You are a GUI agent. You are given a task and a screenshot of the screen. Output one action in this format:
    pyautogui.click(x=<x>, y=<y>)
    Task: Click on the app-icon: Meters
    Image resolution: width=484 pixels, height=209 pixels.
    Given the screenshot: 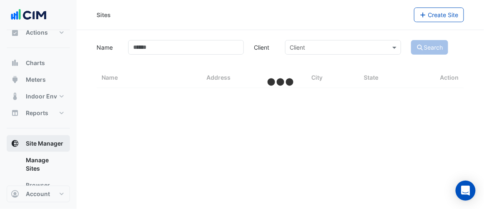 What is the action you would take?
    pyautogui.click(x=15, y=80)
    